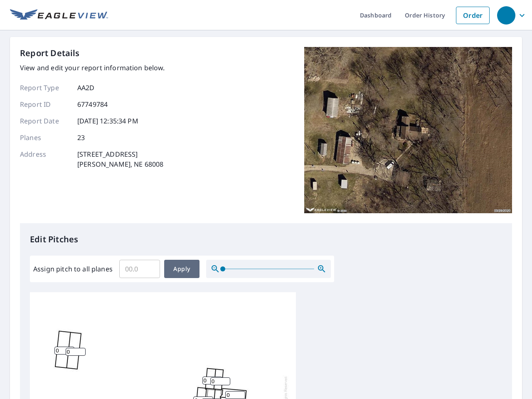 This screenshot has width=532, height=399. I want to click on p: Address, so click(45, 159).